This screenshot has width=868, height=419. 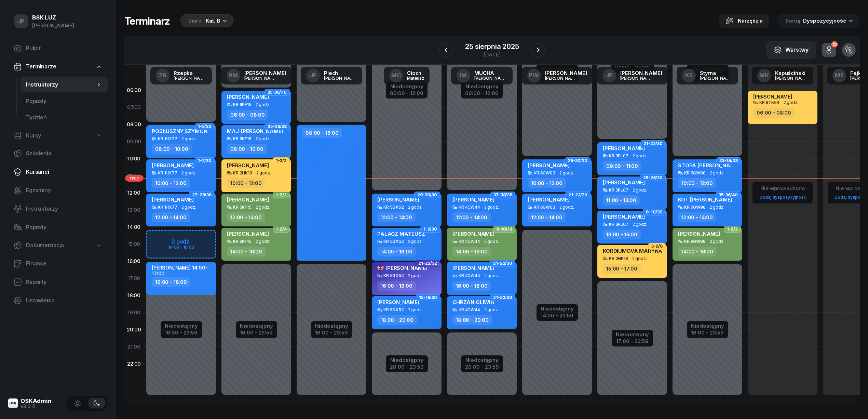 I want to click on div: Piech, so click(x=340, y=73).